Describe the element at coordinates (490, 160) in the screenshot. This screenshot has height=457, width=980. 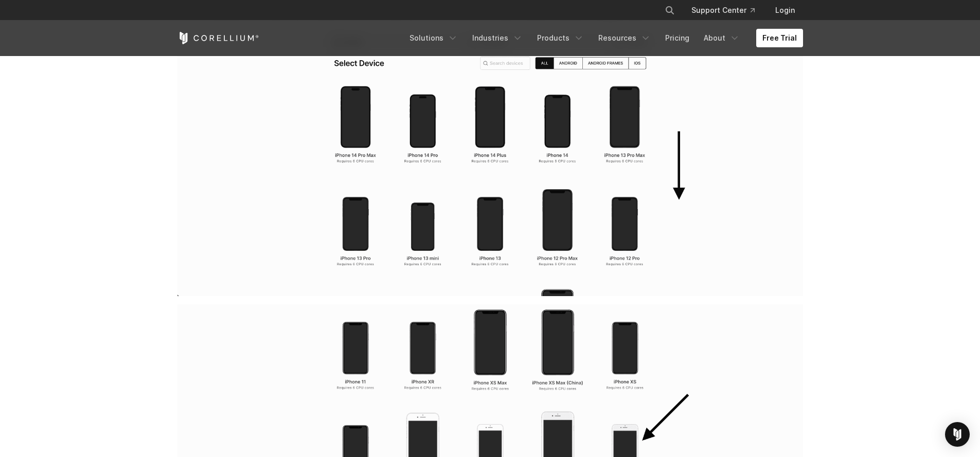
I see `img: Screenshot%202023-07-12%20at%2009-00-00-png.png` at that location.